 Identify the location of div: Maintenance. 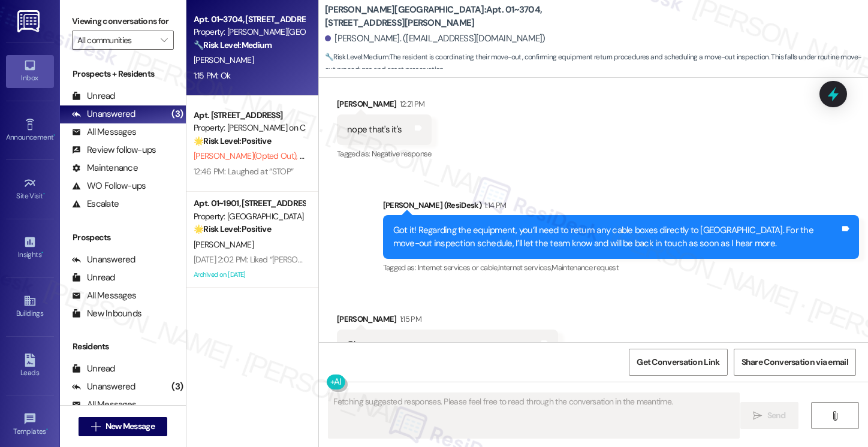
(105, 168).